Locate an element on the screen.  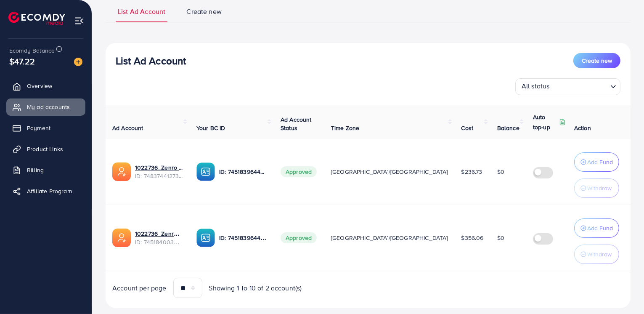
span: $236.73 is located at coordinates (472, 171).